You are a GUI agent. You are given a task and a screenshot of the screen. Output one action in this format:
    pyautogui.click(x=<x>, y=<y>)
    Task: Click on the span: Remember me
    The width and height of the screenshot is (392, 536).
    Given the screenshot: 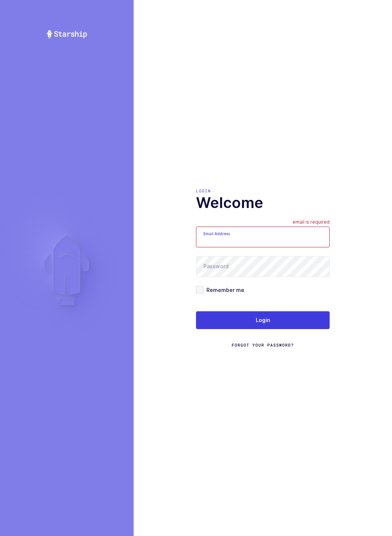 What is the action you would take?
    pyautogui.click(x=224, y=290)
    